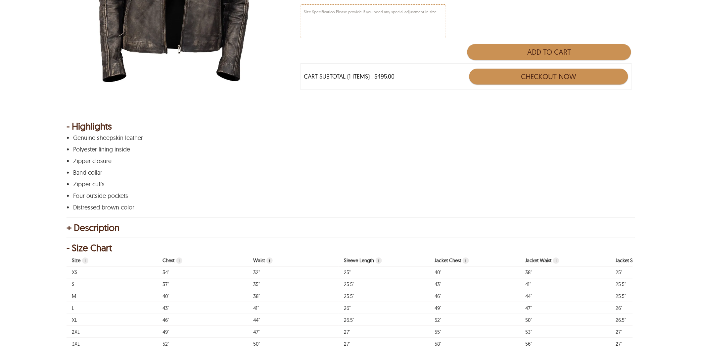  I want to click on button: Checkout Now, so click(549, 76).